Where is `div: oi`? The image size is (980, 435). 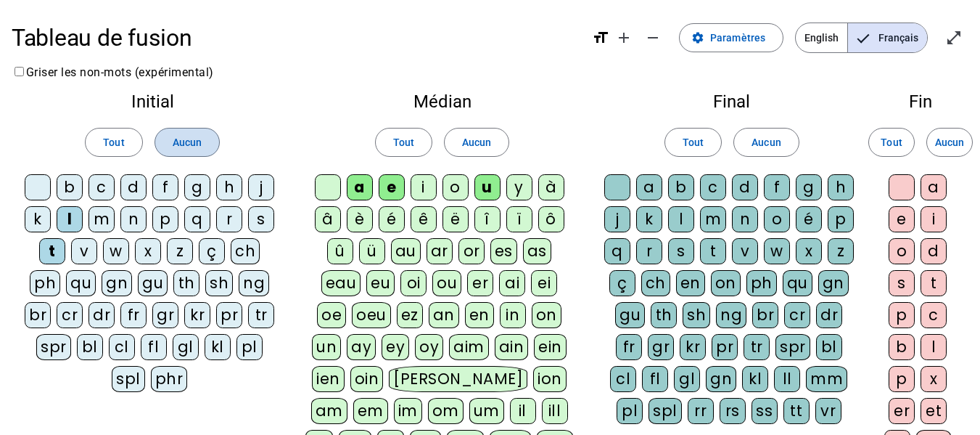 div: oi is located at coordinates (414, 283).